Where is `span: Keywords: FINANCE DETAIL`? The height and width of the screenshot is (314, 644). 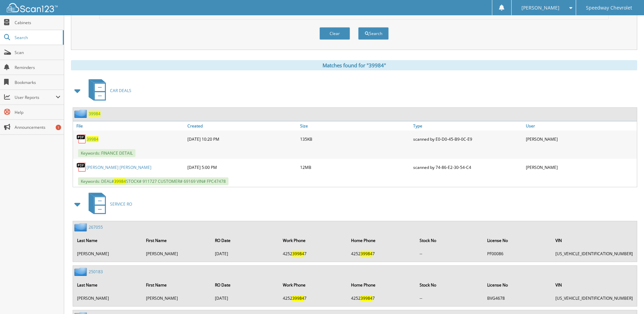 span: Keywords: FINANCE DETAIL is located at coordinates (106, 153).